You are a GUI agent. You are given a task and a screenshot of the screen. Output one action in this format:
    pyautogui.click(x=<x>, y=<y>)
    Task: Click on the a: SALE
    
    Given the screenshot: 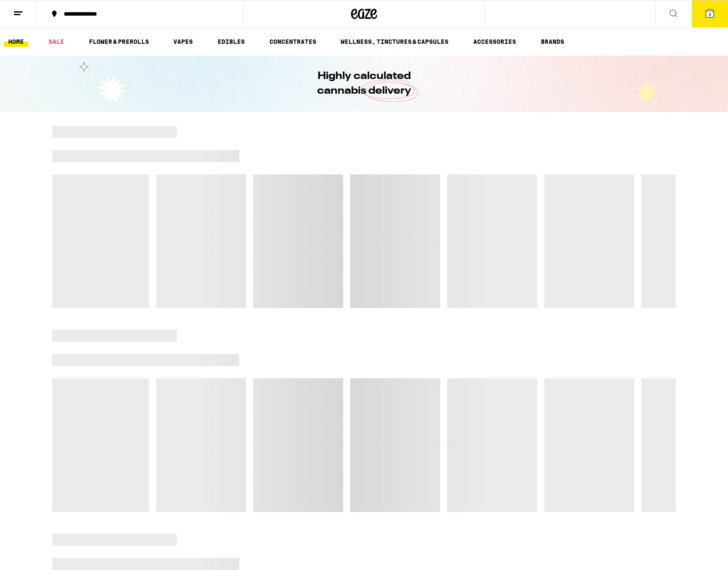 What is the action you would take?
    pyautogui.click(x=56, y=41)
    